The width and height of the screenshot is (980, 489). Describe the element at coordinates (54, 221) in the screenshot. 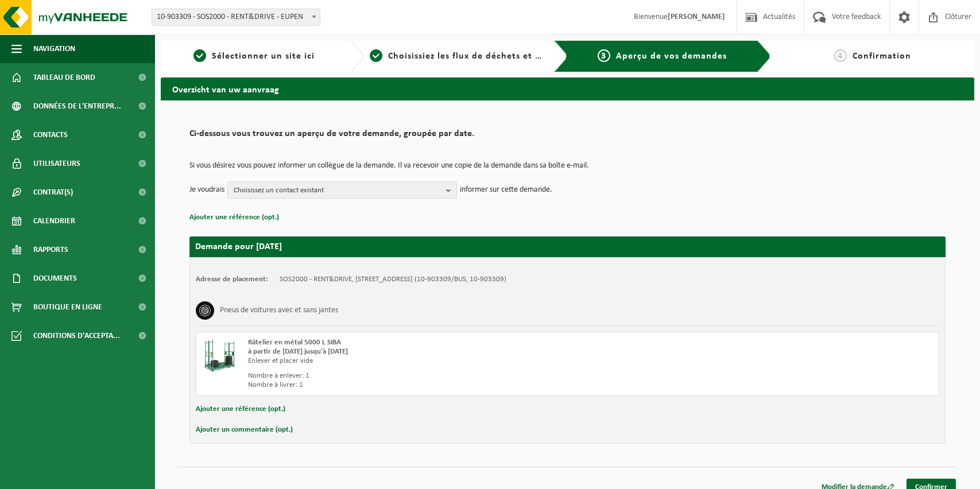

I see `span: Calendrier` at that location.